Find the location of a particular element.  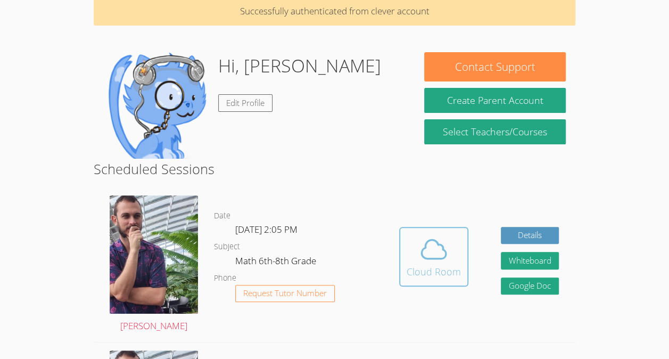

img: default.png is located at coordinates (156, 105).